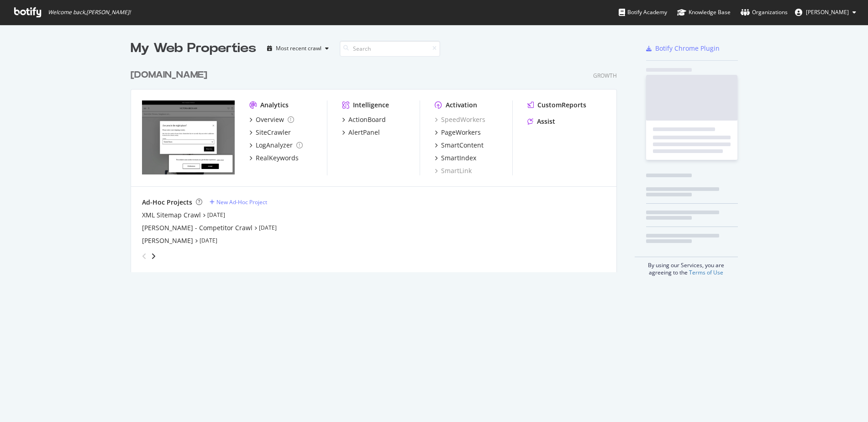 Image resolution: width=868 pixels, height=422 pixels. What do you see at coordinates (458, 158) in the screenshot?
I see `div: SmartIndex` at bounding box center [458, 158].